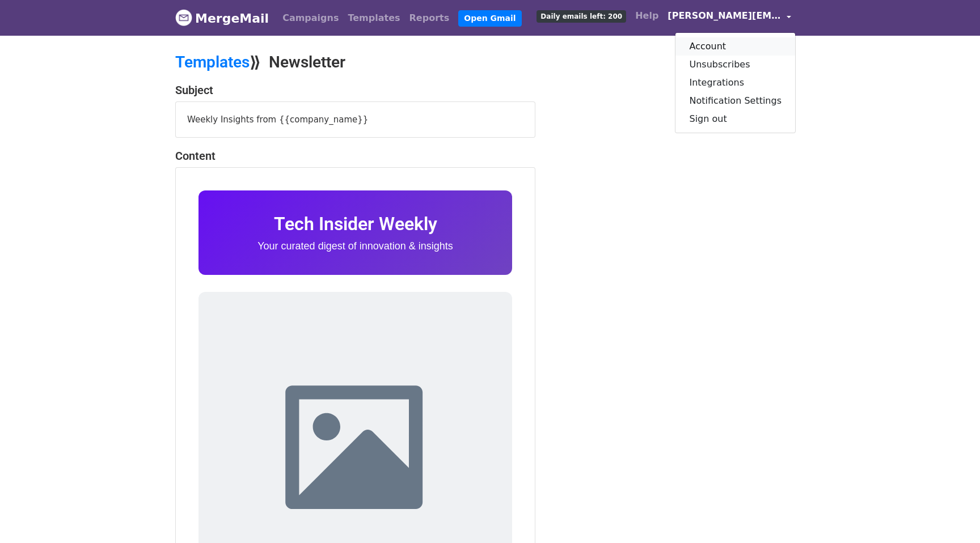  I want to click on p: Your curated digest of innovation & insights, so click(355, 246).